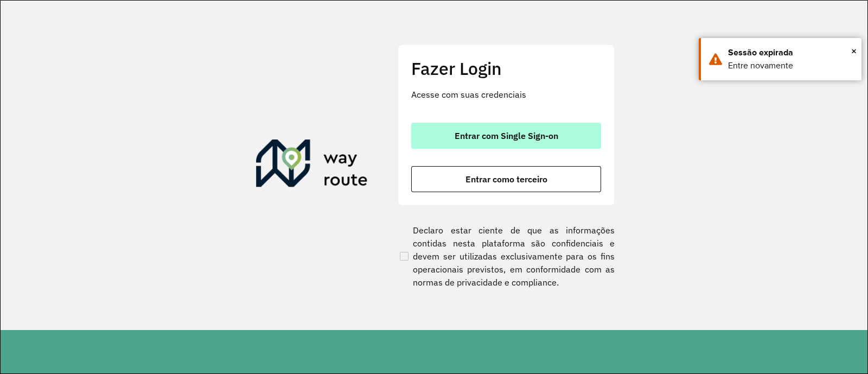 The height and width of the screenshot is (374, 868). Describe the element at coordinates (854, 51) in the screenshot. I see `button: Close` at that location.